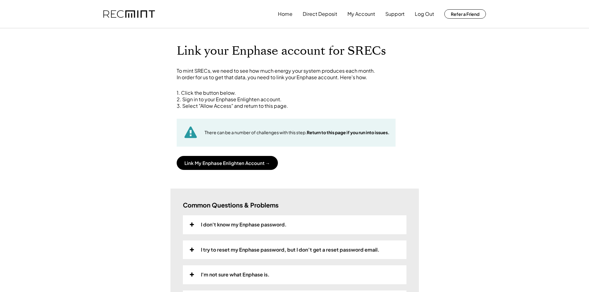 Image resolution: width=589 pixels, height=292 pixels. What do you see at coordinates (465, 14) in the screenshot?
I see `button: Refer a Friend` at bounding box center [465, 14].